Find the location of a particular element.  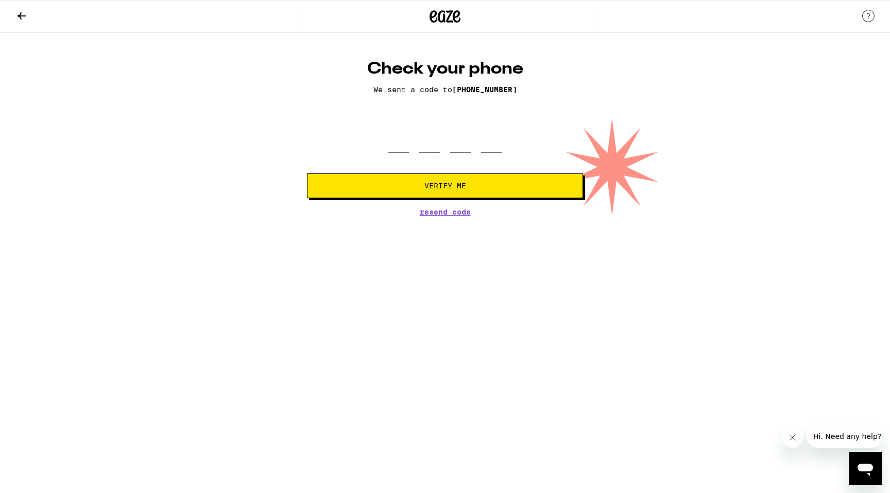

span: Hi. Need any help? is located at coordinates (40, 11).